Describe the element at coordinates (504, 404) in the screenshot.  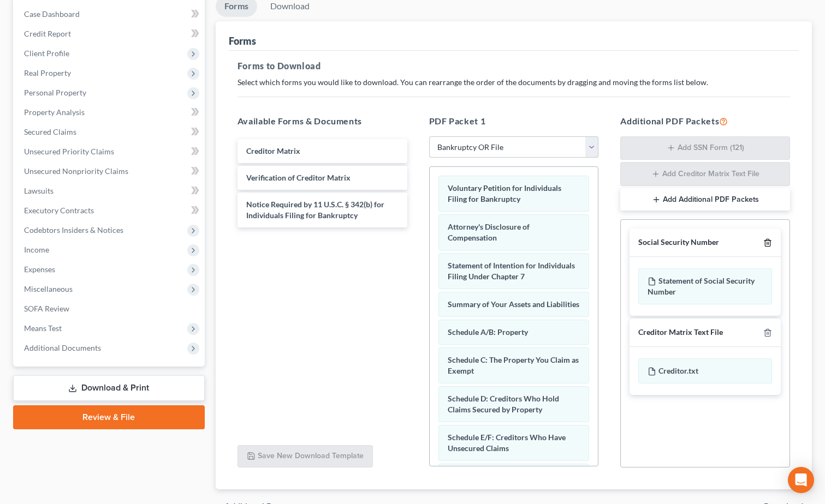
I see `span: Schedule D: Creditors Who Hold Claims Secured by Property` at that location.